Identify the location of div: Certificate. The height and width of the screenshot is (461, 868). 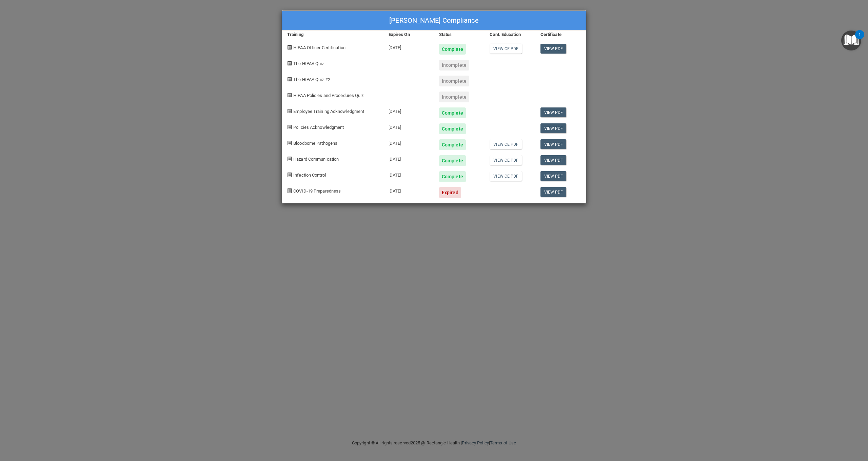
(560, 35).